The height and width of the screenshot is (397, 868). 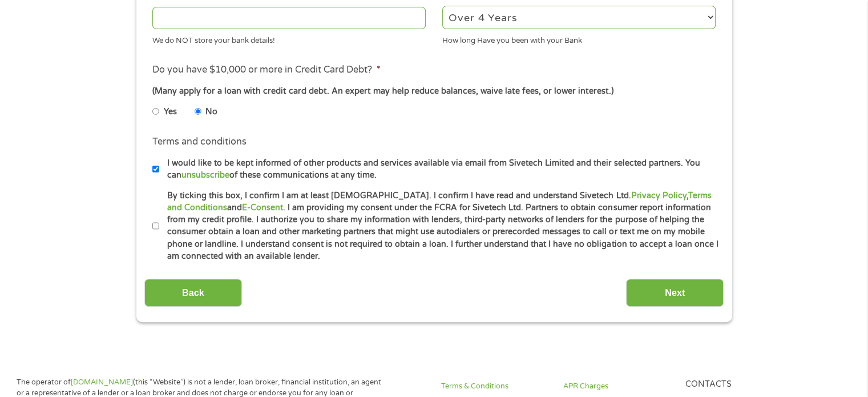 What do you see at coordinates (266, 70) in the screenshot?
I see `label: Do you have $10,000 or more in Credit Card Debt?` at bounding box center [266, 70].